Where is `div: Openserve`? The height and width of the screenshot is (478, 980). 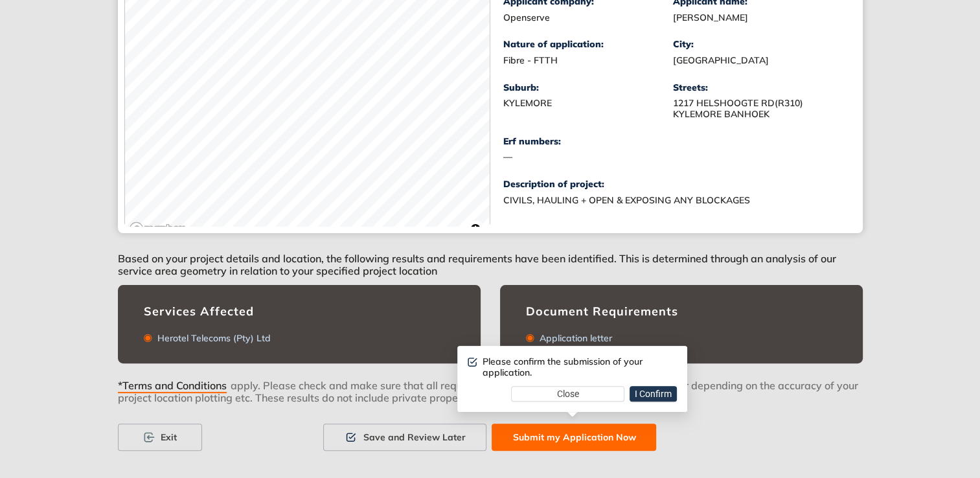 div: Openserve is located at coordinates (588, 18).